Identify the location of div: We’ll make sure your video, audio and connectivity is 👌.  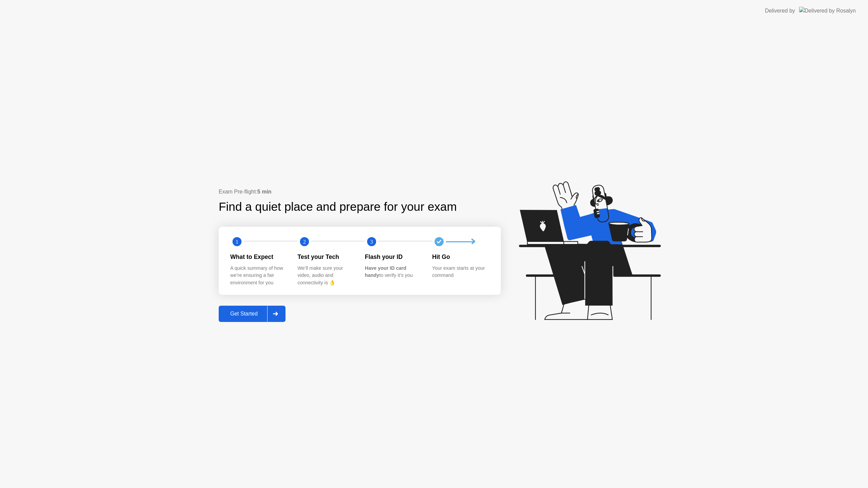
(326, 276).